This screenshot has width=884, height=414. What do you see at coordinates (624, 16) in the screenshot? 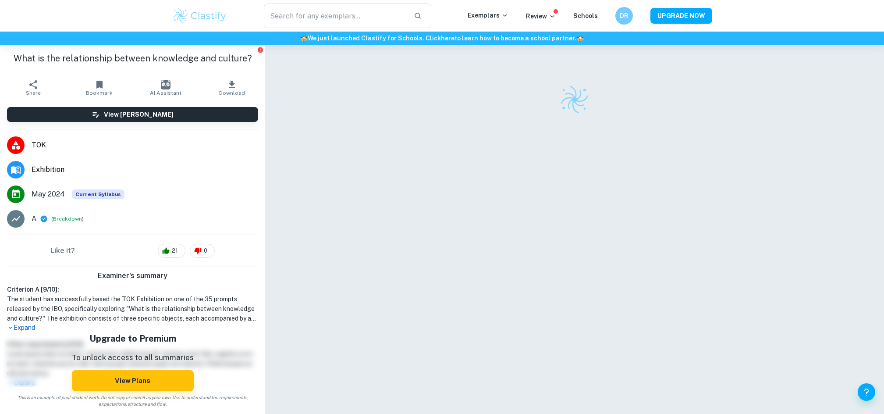
I see `h6: DR` at bounding box center [624, 16].